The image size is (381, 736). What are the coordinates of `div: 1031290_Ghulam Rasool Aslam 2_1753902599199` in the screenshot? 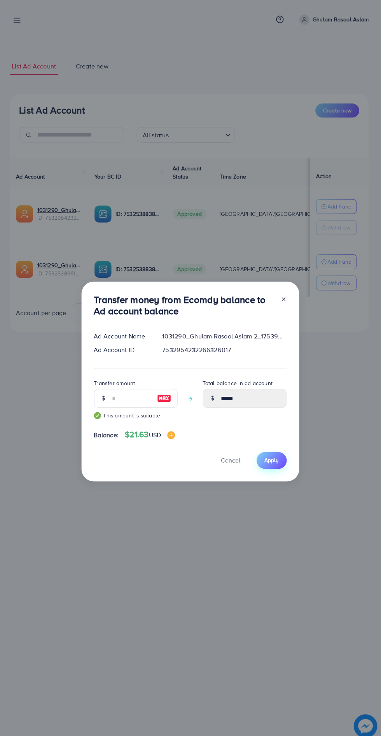 It's located at (225, 333).